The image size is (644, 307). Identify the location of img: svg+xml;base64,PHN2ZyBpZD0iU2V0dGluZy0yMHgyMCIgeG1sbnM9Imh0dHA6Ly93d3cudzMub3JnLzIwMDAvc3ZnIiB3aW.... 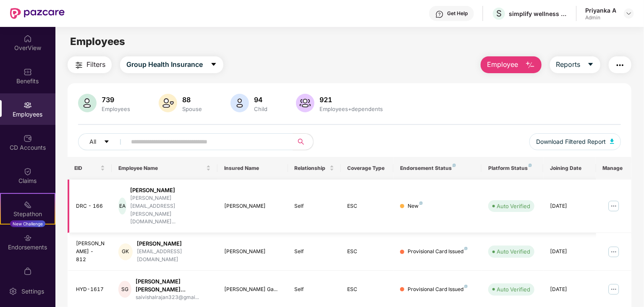
(13, 291).